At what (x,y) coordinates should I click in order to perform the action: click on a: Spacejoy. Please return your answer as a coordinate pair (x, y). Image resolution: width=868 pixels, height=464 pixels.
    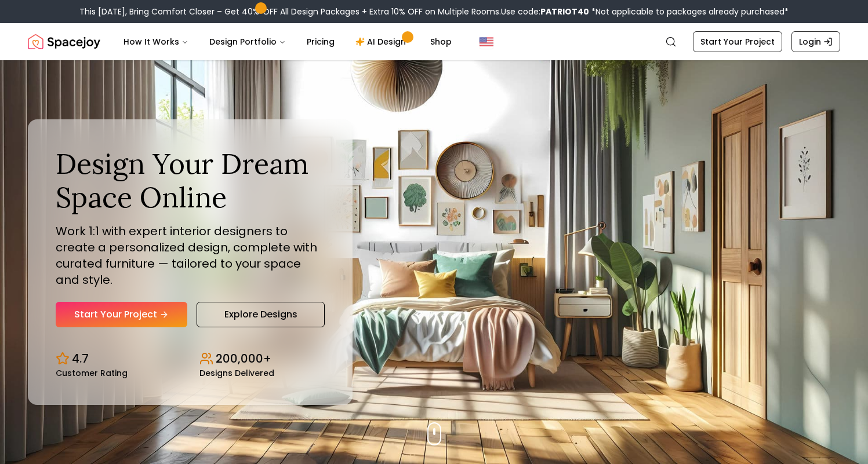
    Looking at the image, I should click on (64, 42).